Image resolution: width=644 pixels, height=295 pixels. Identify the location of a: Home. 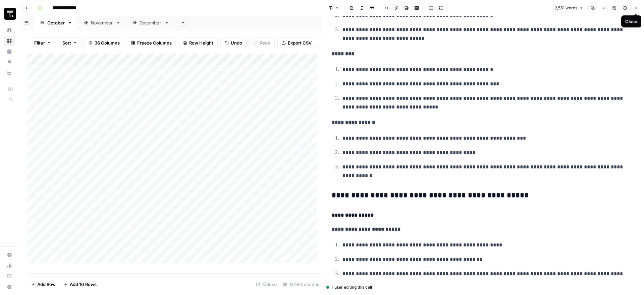
(10, 30).